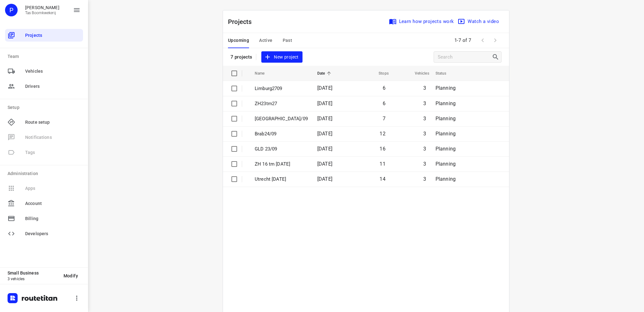 This screenshot has width=644, height=312. Describe the element at coordinates (44, 86) in the screenshot. I see `div: Drivers` at that location.